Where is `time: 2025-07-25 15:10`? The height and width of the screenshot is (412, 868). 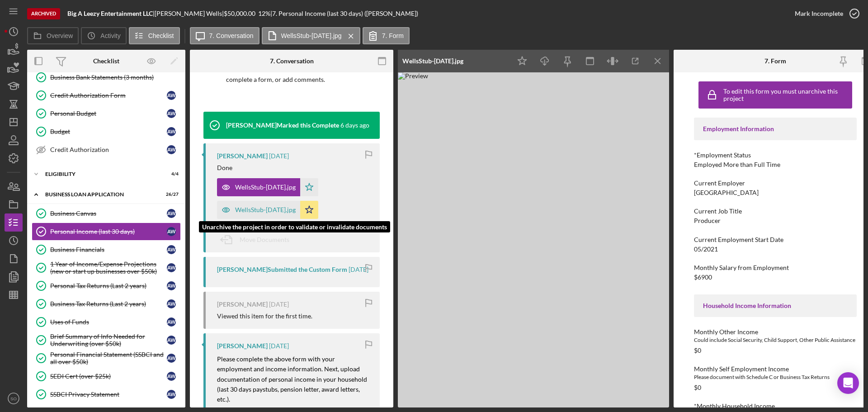 time: 2025-07-25 15:10 is located at coordinates (279, 304).